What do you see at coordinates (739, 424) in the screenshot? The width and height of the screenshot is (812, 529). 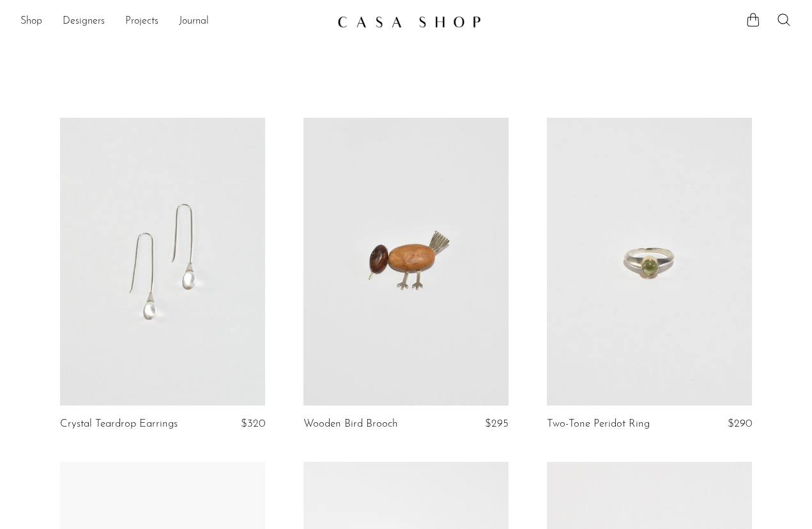 I see `span: $290` at bounding box center [739, 424].